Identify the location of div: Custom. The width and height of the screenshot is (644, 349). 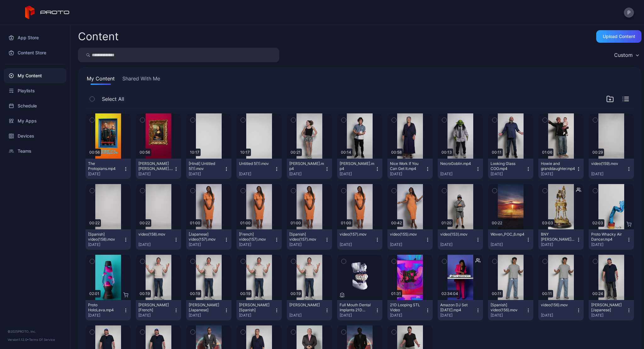
(623, 55).